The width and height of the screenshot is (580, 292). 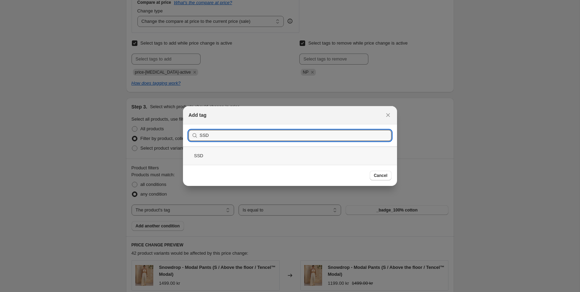 I want to click on button: Cancel, so click(x=380, y=175).